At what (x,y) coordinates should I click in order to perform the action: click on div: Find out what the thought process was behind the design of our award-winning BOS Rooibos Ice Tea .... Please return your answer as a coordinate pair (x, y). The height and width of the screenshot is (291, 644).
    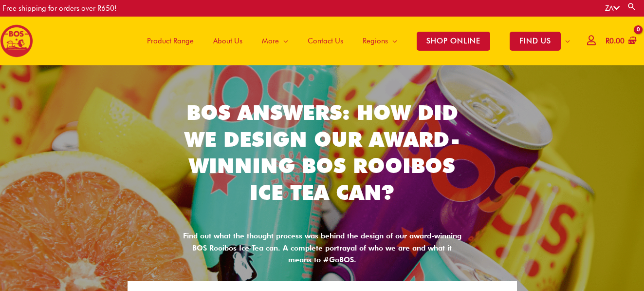
    Looking at the image, I should click on (322, 248).